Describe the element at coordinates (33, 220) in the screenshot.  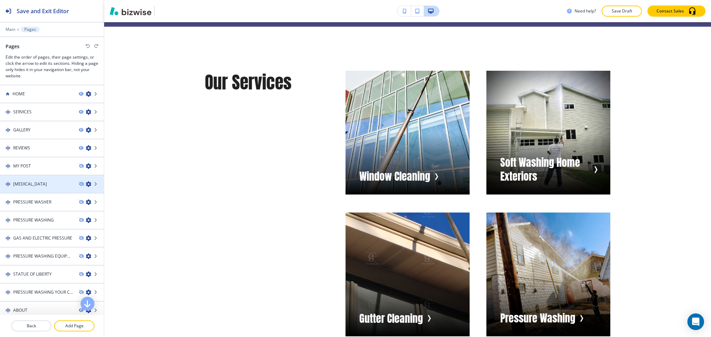
I see `h4: PRESSURE WASHING` at that location.